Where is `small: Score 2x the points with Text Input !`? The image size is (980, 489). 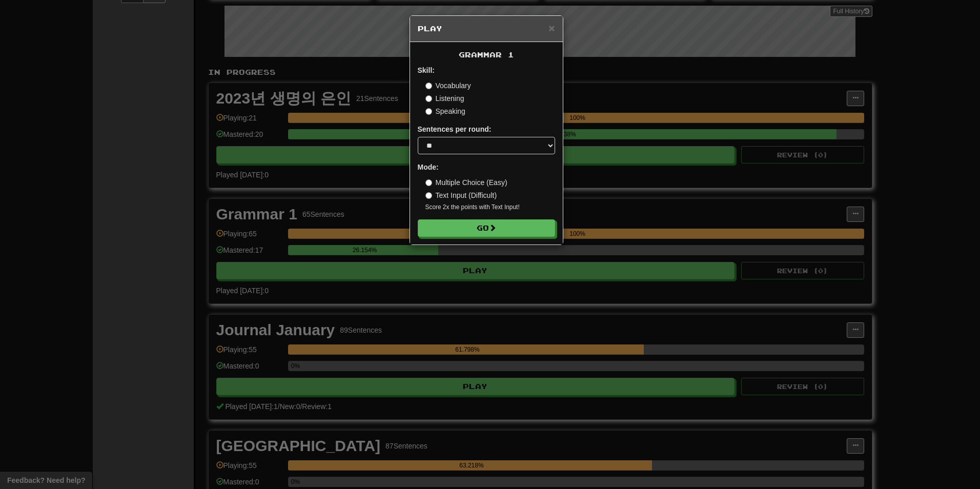
small: Score 2x the points with Text Input ! is located at coordinates (490, 207).